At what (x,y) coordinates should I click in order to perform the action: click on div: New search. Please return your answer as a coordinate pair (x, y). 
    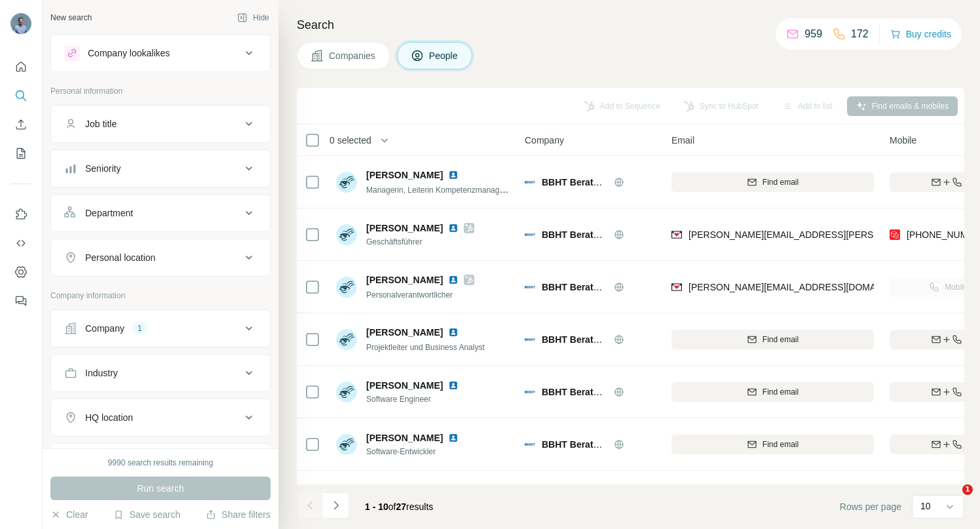
    Looking at the image, I should click on (71, 17).